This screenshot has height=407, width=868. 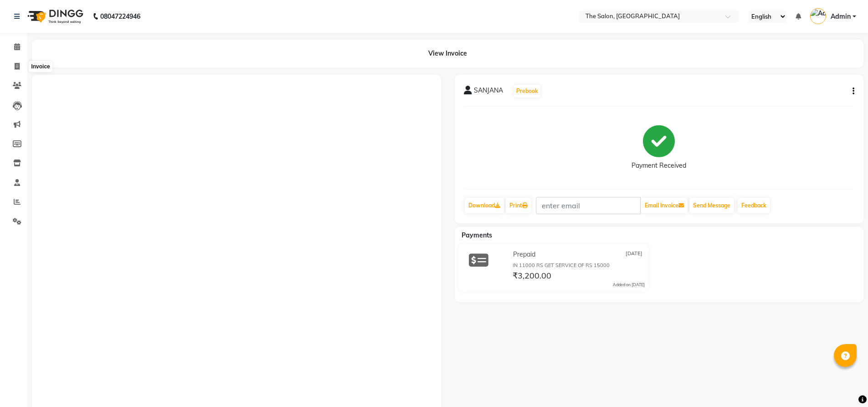 I want to click on span: Admin, so click(x=840, y=17).